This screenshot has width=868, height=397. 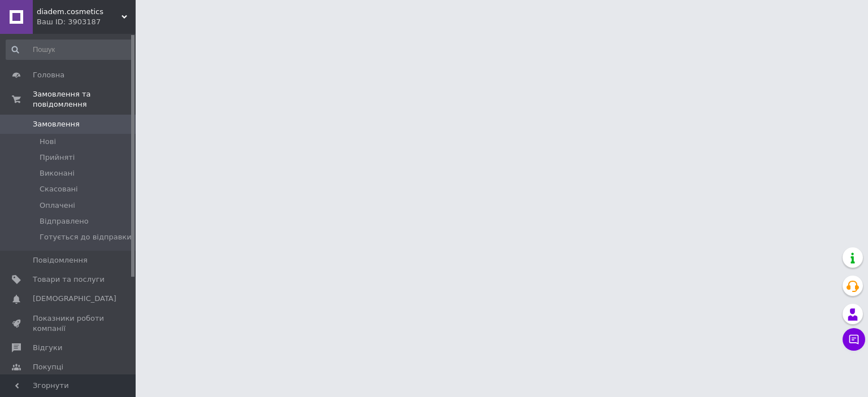 I want to click on span: diadem.cosmetics, so click(x=79, y=12).